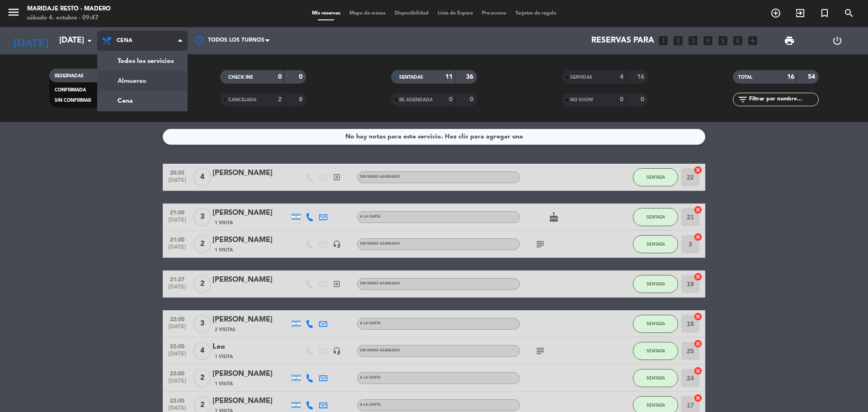 Image resolution: width=868 pixels, height=412 pixels. Describe the element at coordinates (723, 41) in the screenshot. I see `i: looks_5` at that location.